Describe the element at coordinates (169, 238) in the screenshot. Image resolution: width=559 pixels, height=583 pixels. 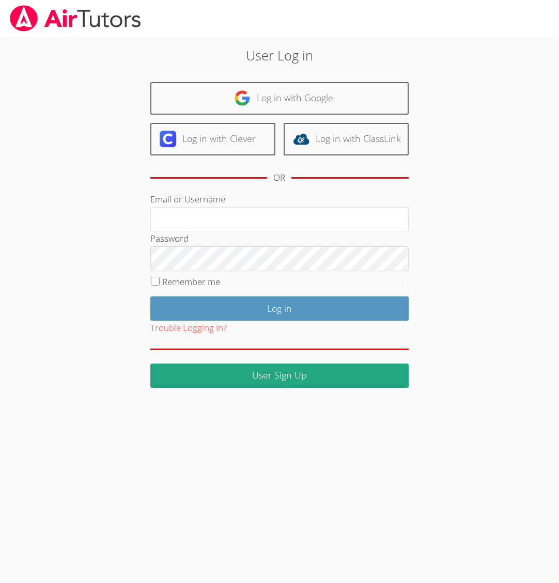
I see `label: Password` at that location.